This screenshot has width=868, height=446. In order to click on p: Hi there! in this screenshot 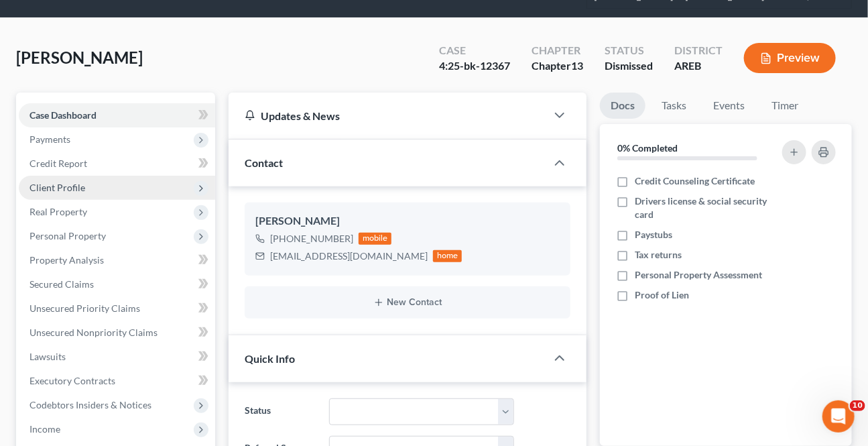, I will do `click(134, 107)`.